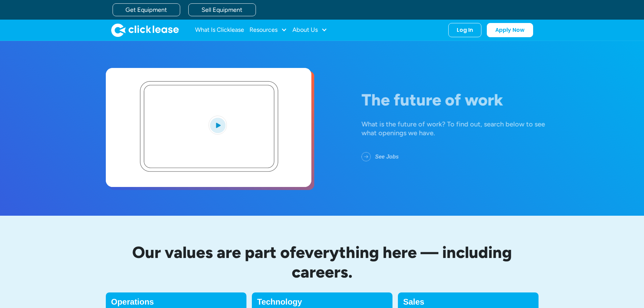 This screenshot has width=644, height=308. Describe the element at coordinates (146, 10) in the screenshot. I see `a: Get Equipment` at that location.